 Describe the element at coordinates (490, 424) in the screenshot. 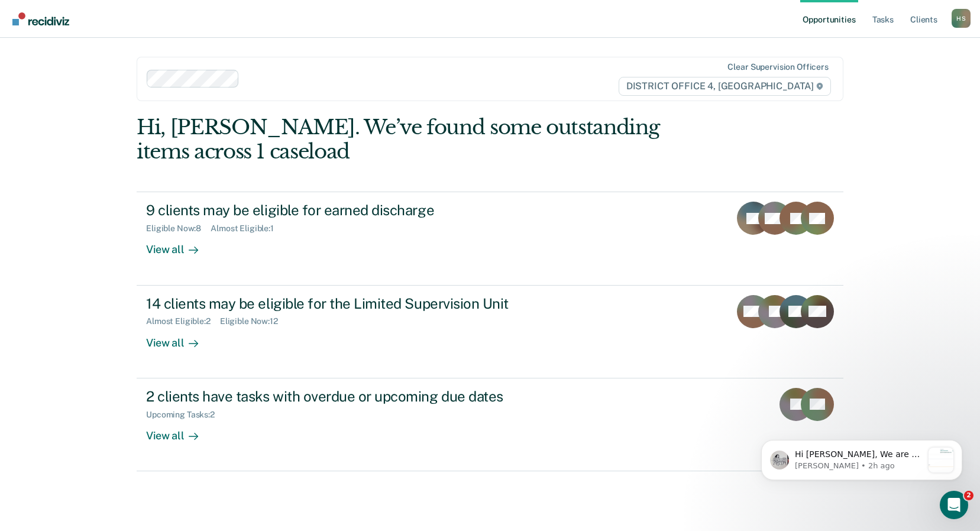

I see `a: 2 clients have tasks with overdue or upcoming due datesUpcoming Tasks:2View all` at that location.